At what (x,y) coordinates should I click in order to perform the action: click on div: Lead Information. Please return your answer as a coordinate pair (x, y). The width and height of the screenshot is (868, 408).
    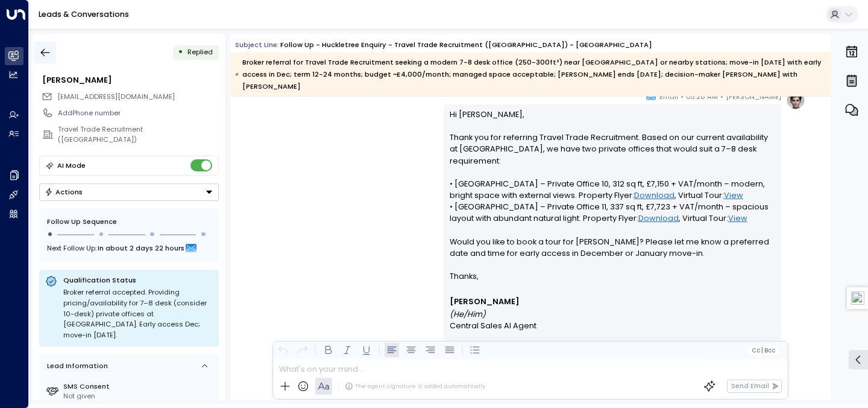
    Looking at the image, I should click on (75, 365).